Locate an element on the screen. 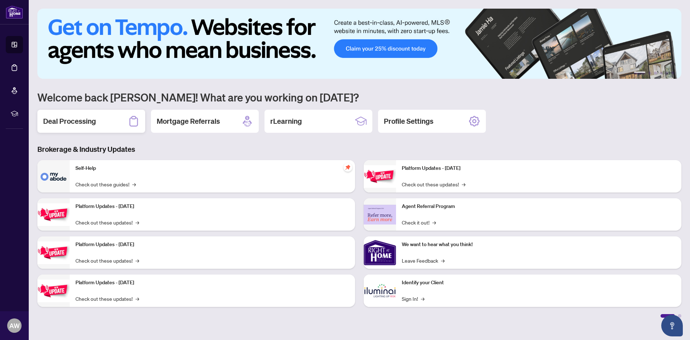 The height and width of the screenshot is (340, 690). h2: Mortgage Referrals is located at coordinates (188, 121).